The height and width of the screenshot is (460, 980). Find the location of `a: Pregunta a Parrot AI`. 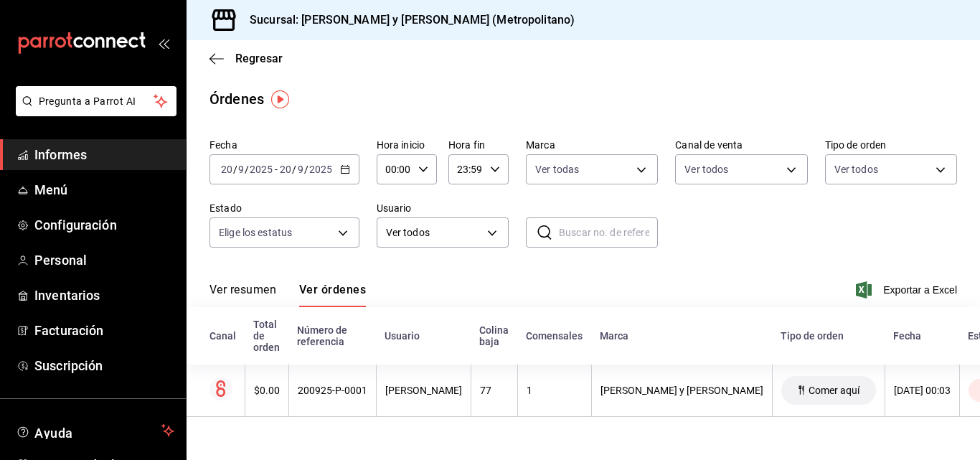

a: Pregunta a Parrot AI is located at coordinates (93, 111).